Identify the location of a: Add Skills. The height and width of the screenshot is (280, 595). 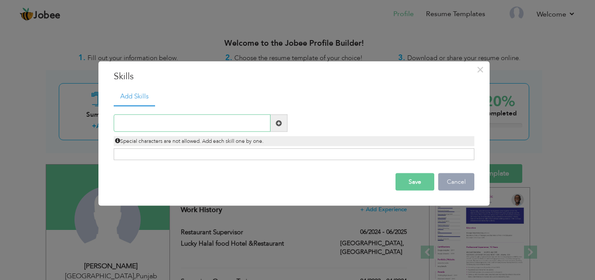
(134, 97).